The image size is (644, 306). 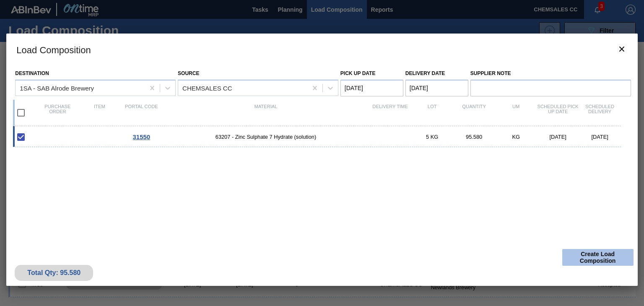 I want to click on div: Quantity, so click(x=475, y=113).